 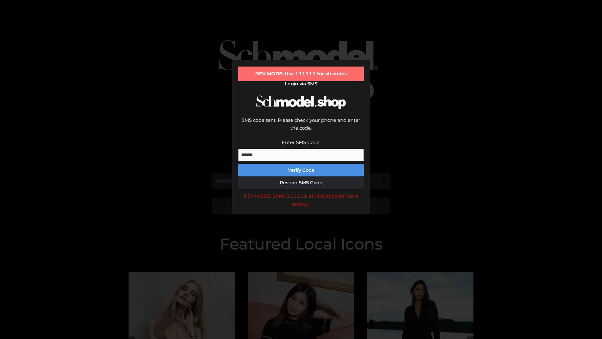 What do you see at coordinates (301, 142) in the screenshot?
I see `label: Enter SMS Code:` at bounding box center [301, 142].